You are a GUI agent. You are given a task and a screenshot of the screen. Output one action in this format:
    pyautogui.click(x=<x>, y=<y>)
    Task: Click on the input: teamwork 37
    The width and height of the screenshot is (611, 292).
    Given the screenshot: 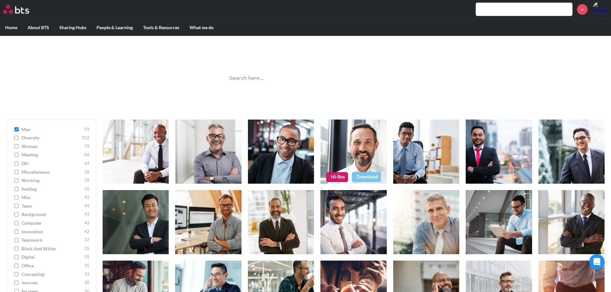 What is the action you would take?
    pyautogui.click(x=16, y=240)
    